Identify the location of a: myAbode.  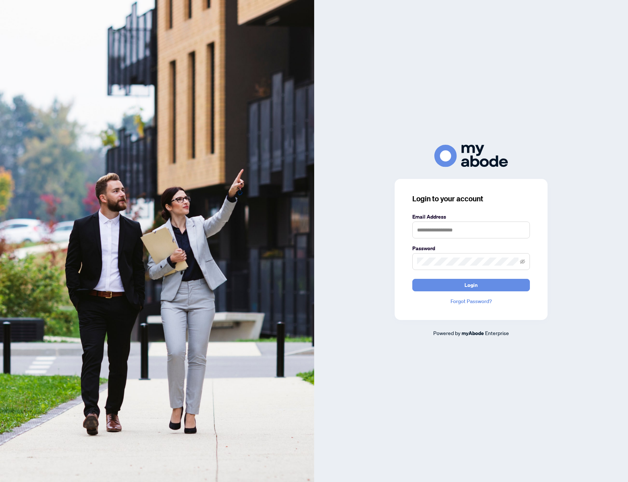
(473, 333).